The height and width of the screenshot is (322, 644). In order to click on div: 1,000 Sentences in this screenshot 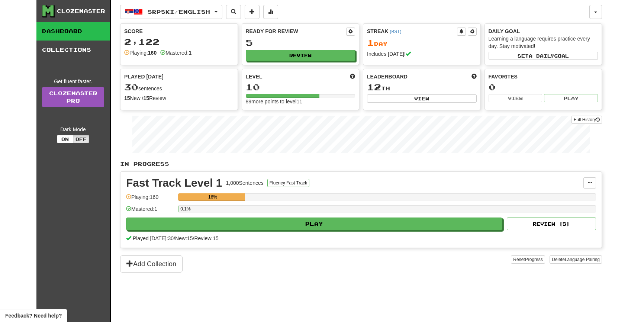, I will do `click(245, 183)`.